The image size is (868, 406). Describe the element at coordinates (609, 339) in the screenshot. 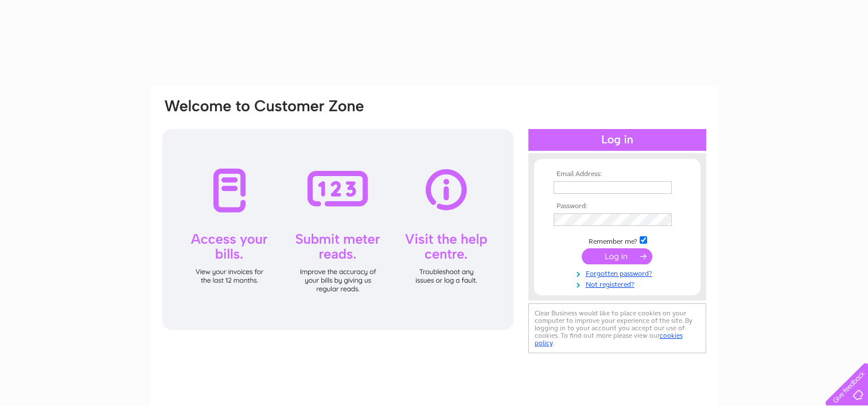

I see `a: cookies policy` at that location.